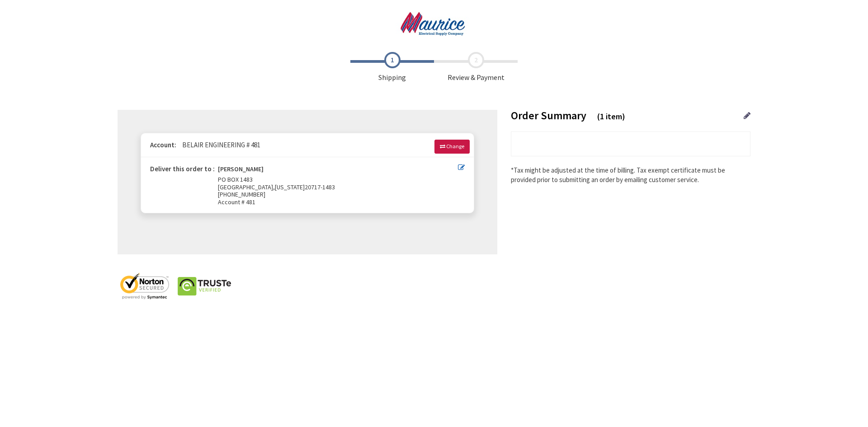 The image size is (868, 427). What do you see at coordinates (392, 67) in the screenshot?
I see `span: Shipping` at bounding box center [392, 67].